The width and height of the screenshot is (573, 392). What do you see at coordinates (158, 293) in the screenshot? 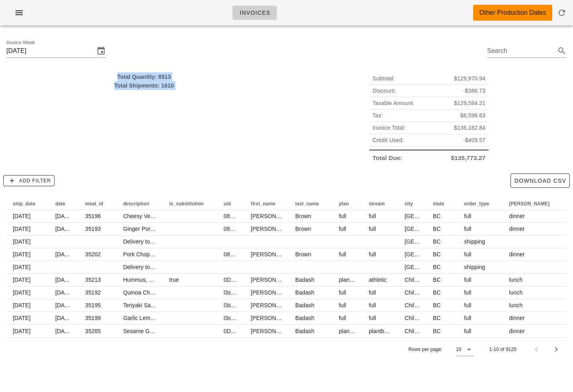
I see `span: Quinoa Chicken Salad Bowl` at bounding box center [158, 293].